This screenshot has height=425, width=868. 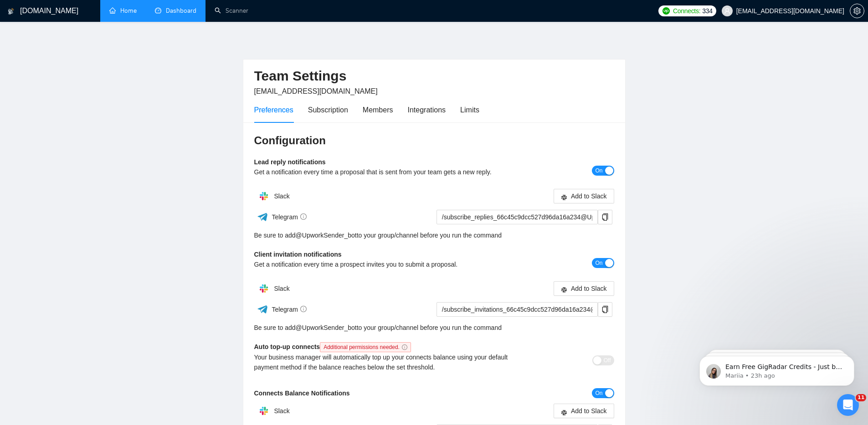 What do you see at coordinates (98, 39) in the screenshot?
I see `p: Message from Mariia, sent 23h ago` at bounding box center [98, 39].